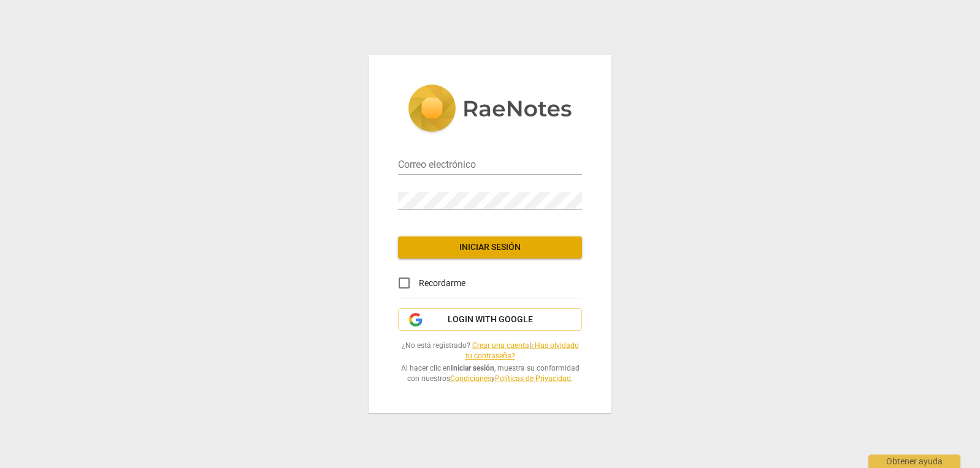  Describe the element at coordinates (490, 247) in the screenshot. I see `button: Iniciar sesión` at that location.